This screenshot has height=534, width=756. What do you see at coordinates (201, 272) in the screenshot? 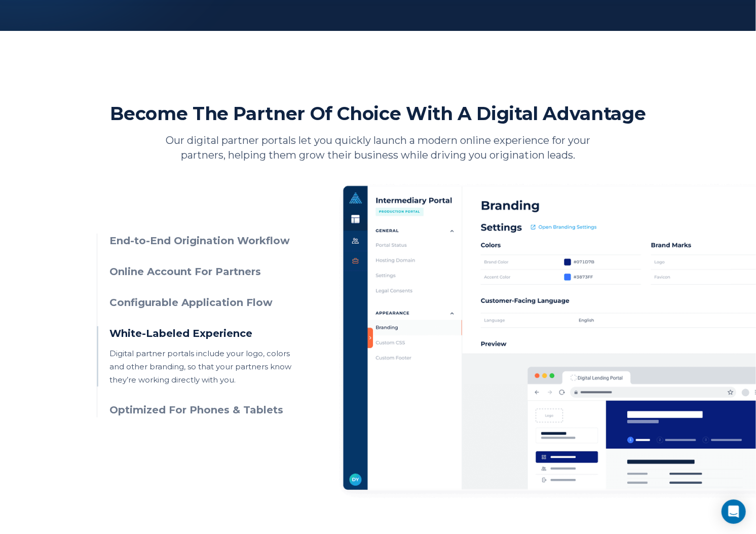
I see `h3: Online Account For Partners` at bounding box center [201, 272].